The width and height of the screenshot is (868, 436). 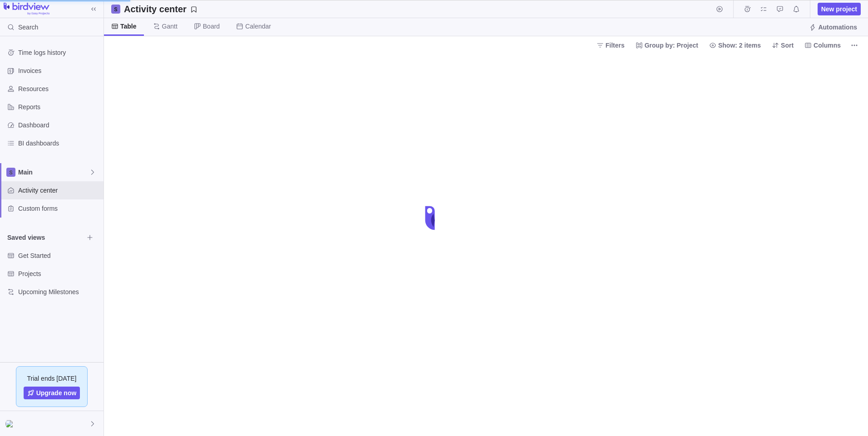 What do you see at coordinates (258, 26) in the screenshot?
I see `span: Calendar` at bounding box center [258, 26].